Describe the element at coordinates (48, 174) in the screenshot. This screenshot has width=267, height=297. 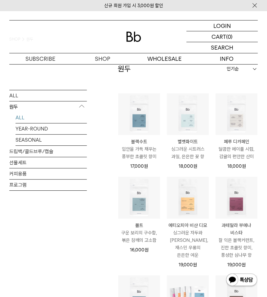
I see `a: 커피용품` at that location.